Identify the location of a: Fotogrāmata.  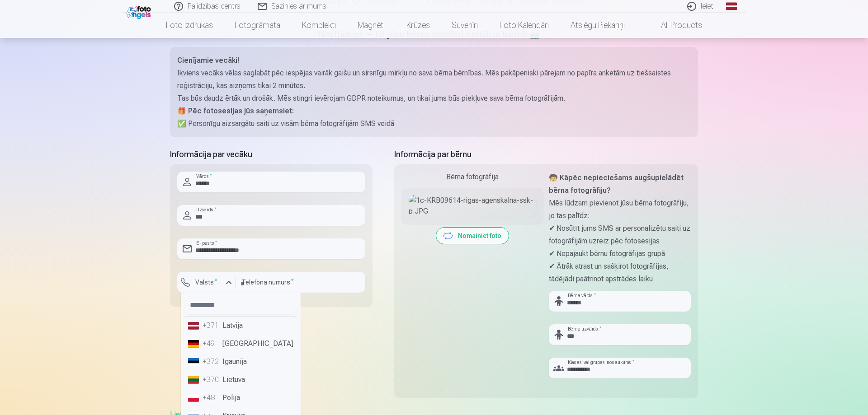
(257, 25).